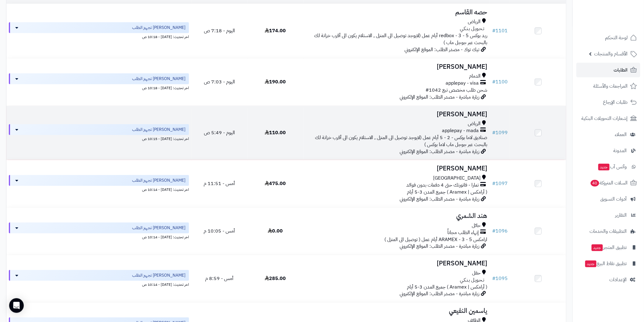 Image resolution: width=644 pixels, height=322 pixels. I want to click on span: لوحة التحكم, so click(617, 38).